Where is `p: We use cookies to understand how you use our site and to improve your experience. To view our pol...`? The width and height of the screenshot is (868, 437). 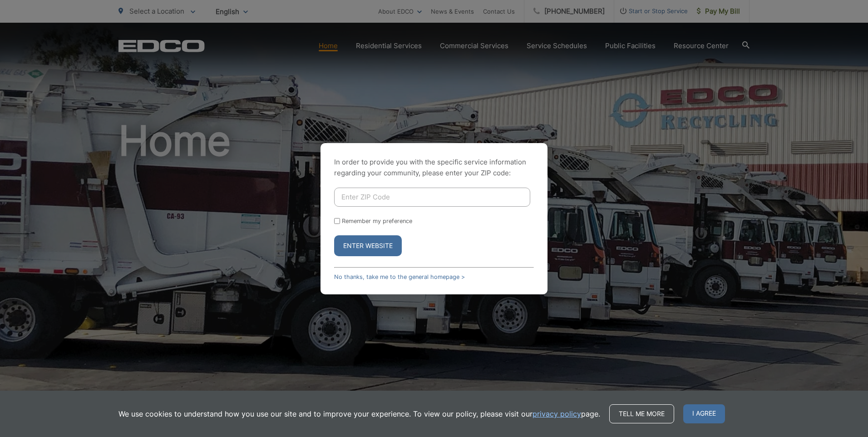 p: We use cookies to understand how you use our site and to improve your experience. To view our pol... is located at coordinates (359, 414).